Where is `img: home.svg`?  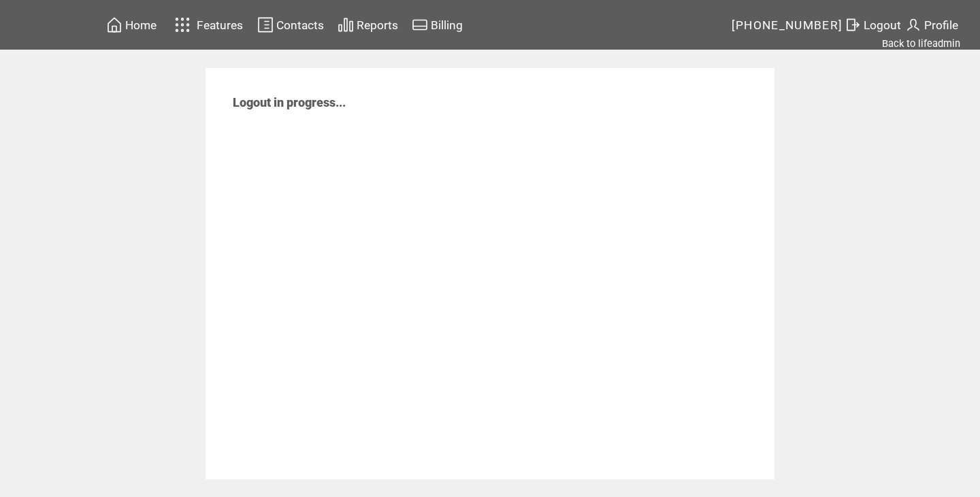
img: home.svg is located at coordinates (114, 25).